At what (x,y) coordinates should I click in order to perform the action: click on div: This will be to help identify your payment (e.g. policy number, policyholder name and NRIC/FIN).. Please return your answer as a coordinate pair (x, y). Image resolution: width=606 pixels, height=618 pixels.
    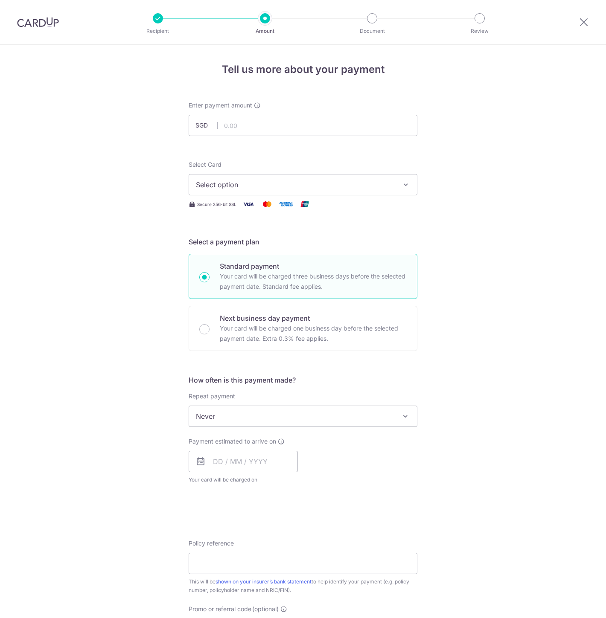
    Looking at the image, I should click on (303, 586).